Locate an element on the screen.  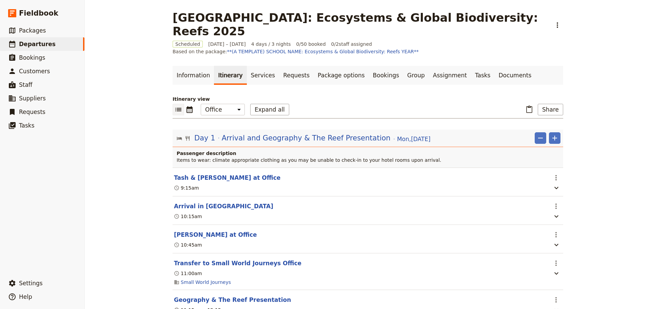
span: Arrival and Geography & The Reef Presentation is located at coordinates (306, 138).